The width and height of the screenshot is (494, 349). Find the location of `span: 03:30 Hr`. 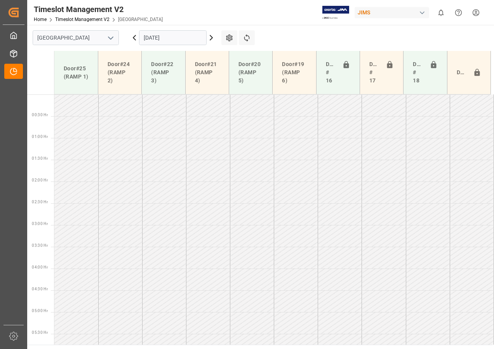

span: 03:30 Hr is located at coordinates (40, 245).